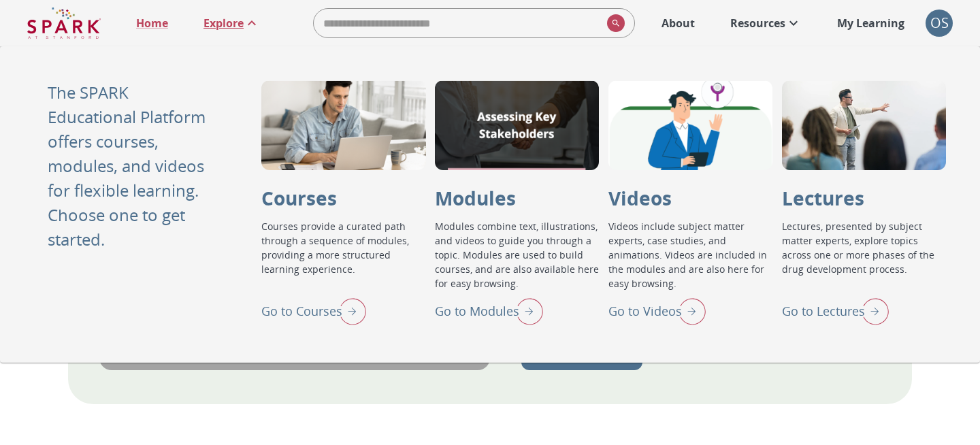 This screenshot has width=980, height=445. What do you see at coordinates (657, 311) in the screenshot?
I see `div: Go to Videos` at bounding box center [657, 311].